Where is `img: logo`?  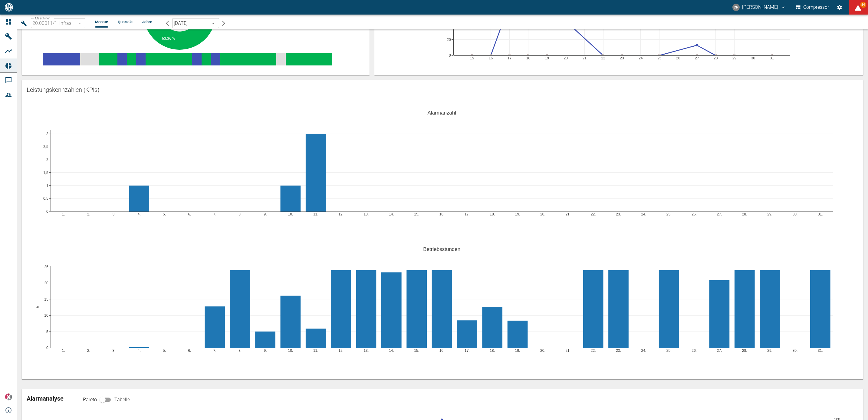 img: logo is located at coordinates (9, 7).